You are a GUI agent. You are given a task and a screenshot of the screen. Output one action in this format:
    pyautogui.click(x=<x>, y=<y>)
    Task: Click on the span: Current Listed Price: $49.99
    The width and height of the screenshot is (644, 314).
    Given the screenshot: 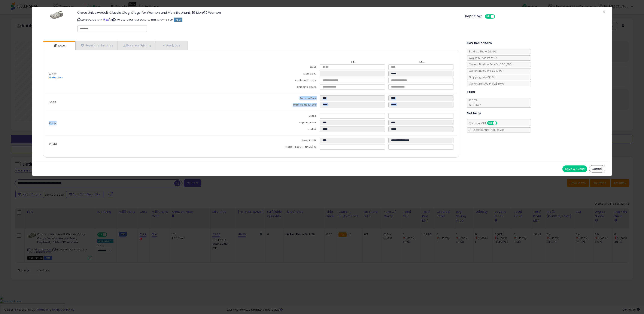 What is the action you would take?
    pyautogui.click(x=485, y=71)
    